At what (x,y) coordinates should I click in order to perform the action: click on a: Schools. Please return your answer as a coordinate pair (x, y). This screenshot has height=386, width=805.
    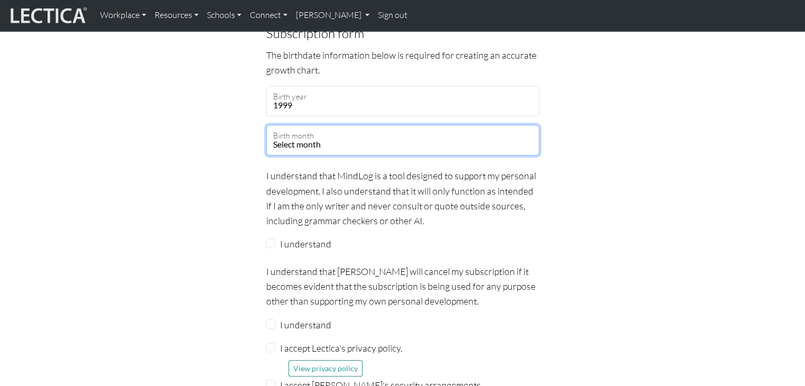
    Looking at the image, I should click on (224, 15).